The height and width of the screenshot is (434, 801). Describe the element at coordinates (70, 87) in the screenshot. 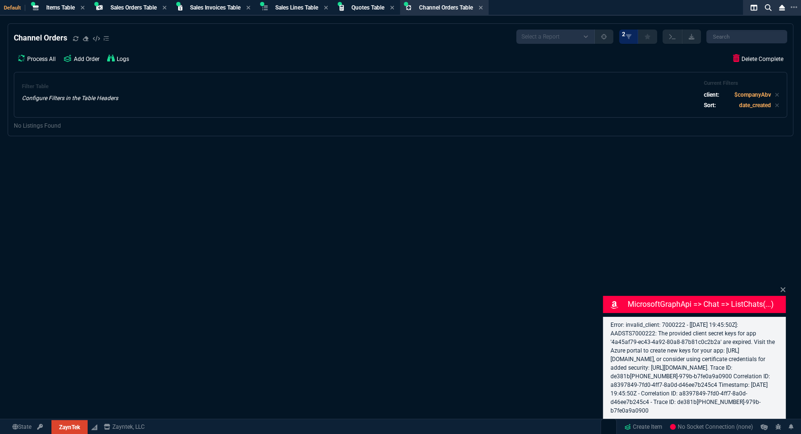

I see `h6: Filter Table` at that location.